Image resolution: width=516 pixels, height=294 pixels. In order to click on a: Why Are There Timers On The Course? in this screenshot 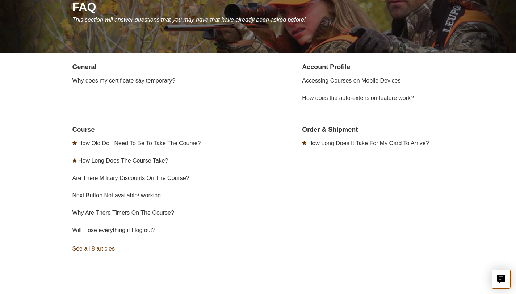, I will do `click(123, 213)`.